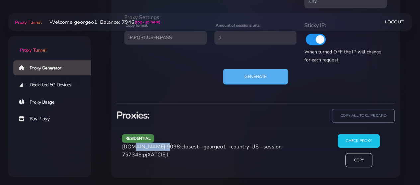 The image size is (420, 185). I want to click on li: Welcome georgeo1. Balance: 794$, so click(101, 22).